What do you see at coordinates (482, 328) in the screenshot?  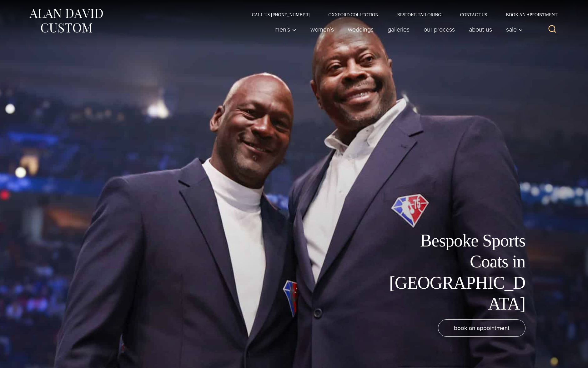 I see `span: book an appointment` at bounding box center [482, 328].